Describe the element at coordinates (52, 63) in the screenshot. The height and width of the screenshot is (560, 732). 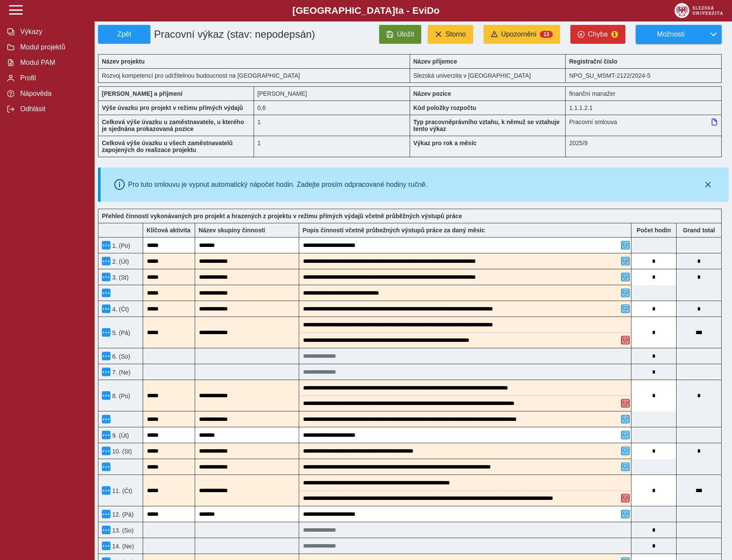
I see `span: Modul PAM` at that location.